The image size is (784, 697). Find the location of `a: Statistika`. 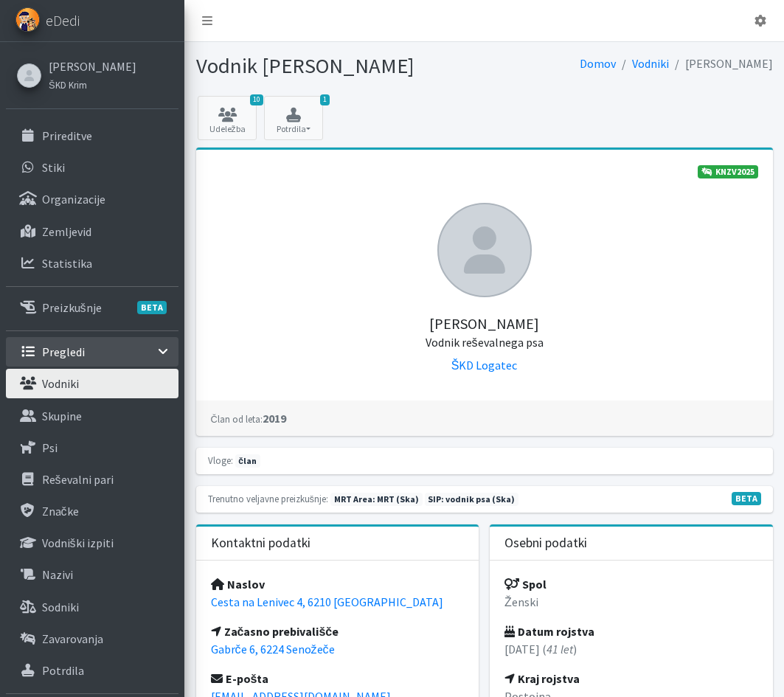

a: Statistika is located at coordinates (93, 263).